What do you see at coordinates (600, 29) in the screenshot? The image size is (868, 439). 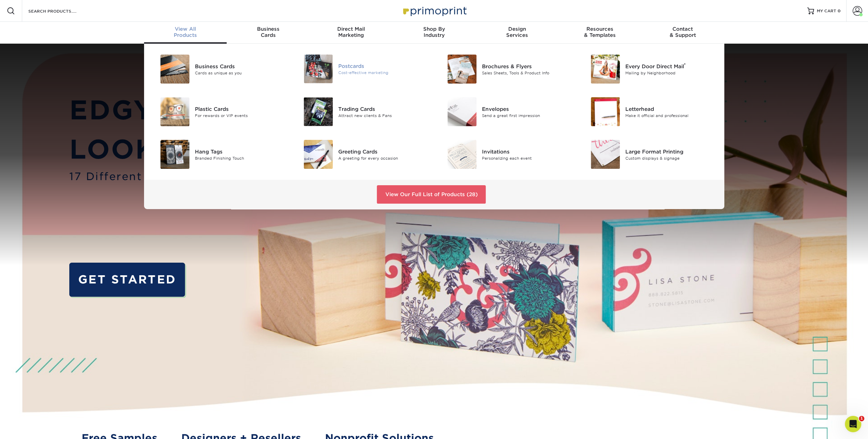 I see `span: Resources` at bounding box center [600, 29].